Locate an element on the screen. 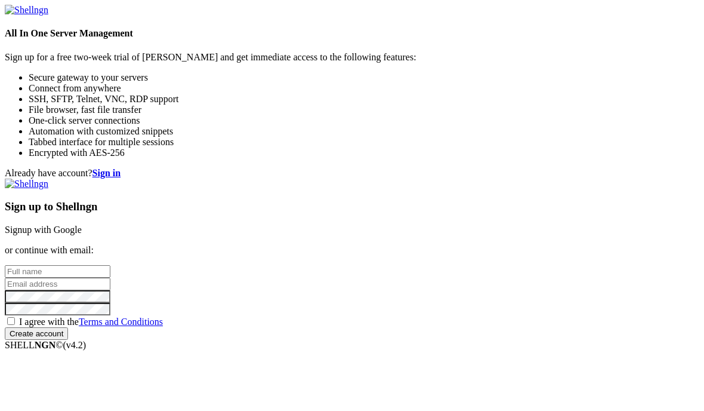  h3: Sign up to Shellngn is located at coordinates (352, 207).